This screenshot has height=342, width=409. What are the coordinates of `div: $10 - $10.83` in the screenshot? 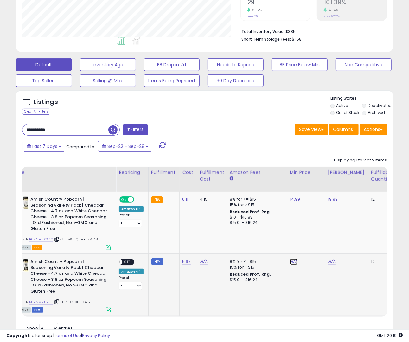 It's located at (256, 217).